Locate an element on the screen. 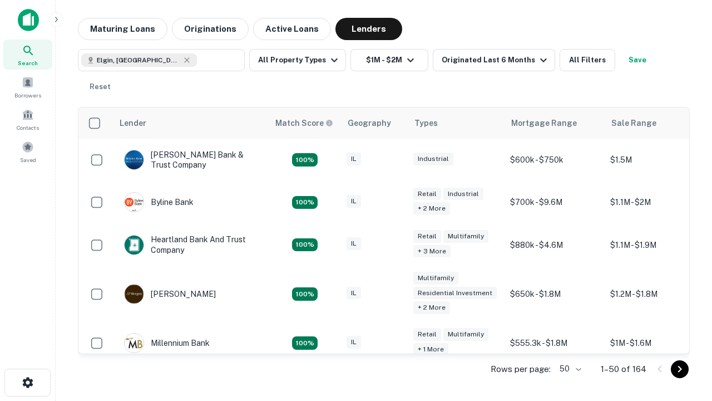 This screenshot has height=401, width=712. a: Contacts is located at coordinates (28, 119).